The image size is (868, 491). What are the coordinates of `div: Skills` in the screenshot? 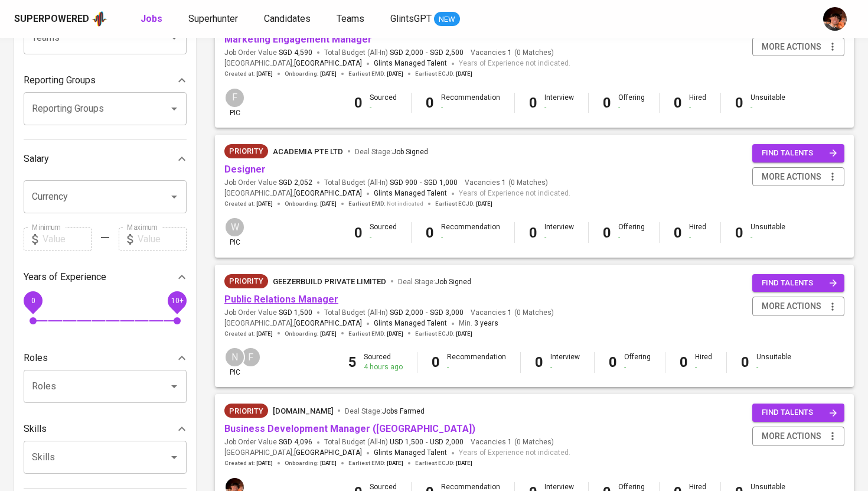 It's located at (105, 429).